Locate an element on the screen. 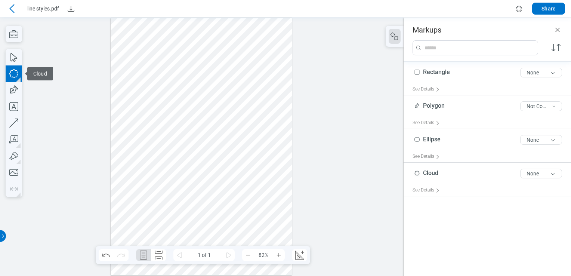 The width and height of the screenshot is (571, 276). span: 1 of 1 is located at coordinates (204, 255).